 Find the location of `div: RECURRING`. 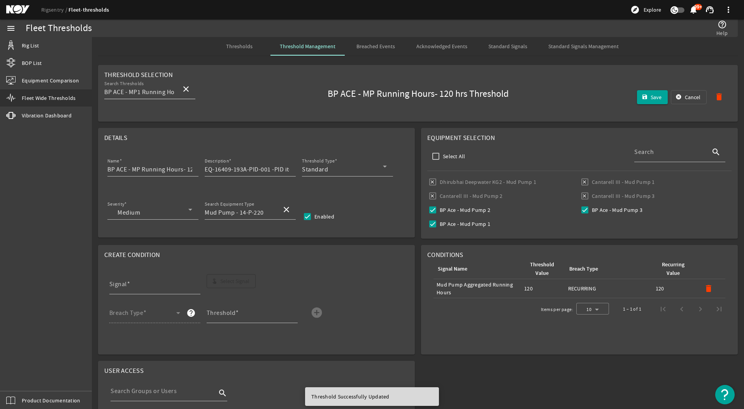

div: RECURRING is located at coordinates (609, 289).